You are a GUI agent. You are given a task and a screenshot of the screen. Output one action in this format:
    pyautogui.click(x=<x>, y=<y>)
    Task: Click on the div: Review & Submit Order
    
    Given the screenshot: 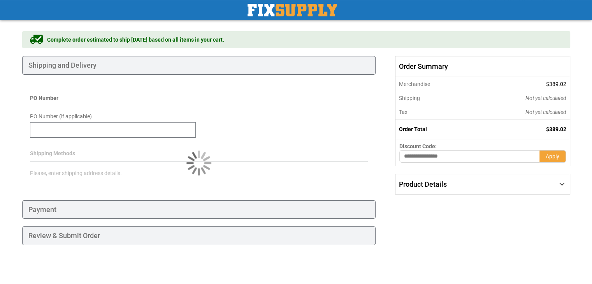 What is the action you would take?
    pyautogui.click(x=199, y=236)
    